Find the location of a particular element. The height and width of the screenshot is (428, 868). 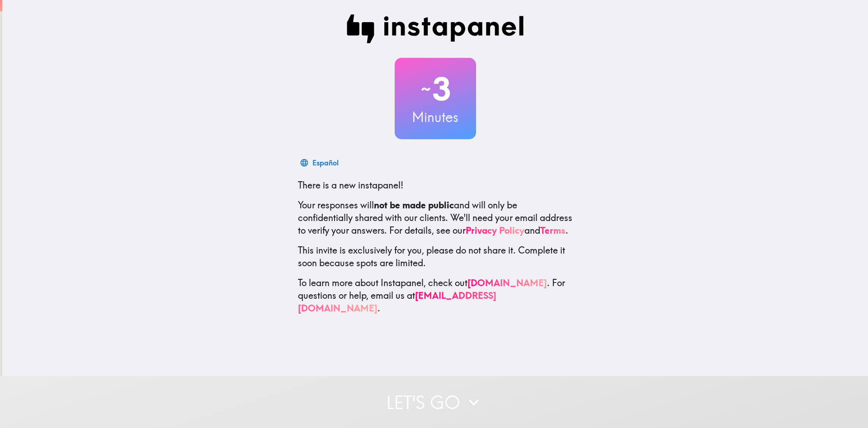

img: Instapanel is located at coordinates (435, 29).